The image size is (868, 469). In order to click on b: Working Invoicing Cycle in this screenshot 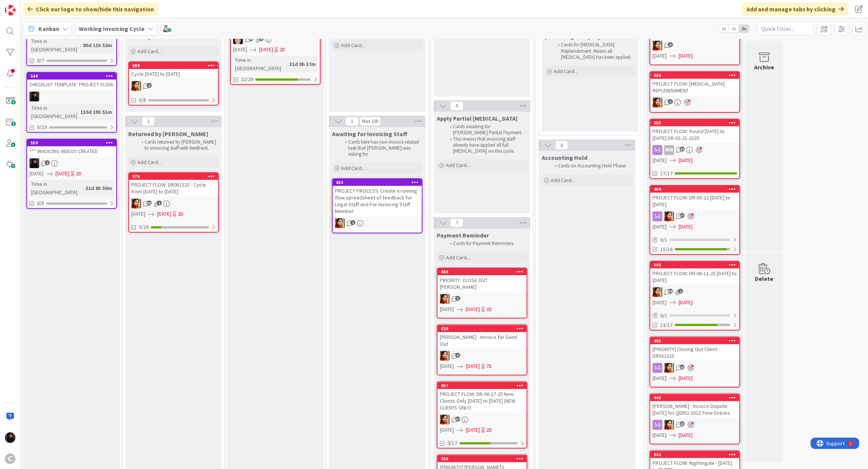, I will do `click(111, 29)`.